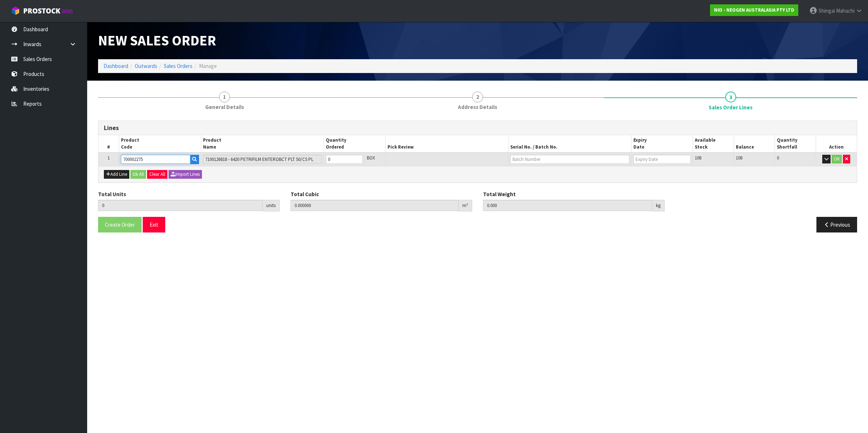 This screenshot has height=433, width=868. What do you see at coordinates (15, 11) in the screenshot?
I see `img: cube-alt.png` at bounding box center [15, 11].